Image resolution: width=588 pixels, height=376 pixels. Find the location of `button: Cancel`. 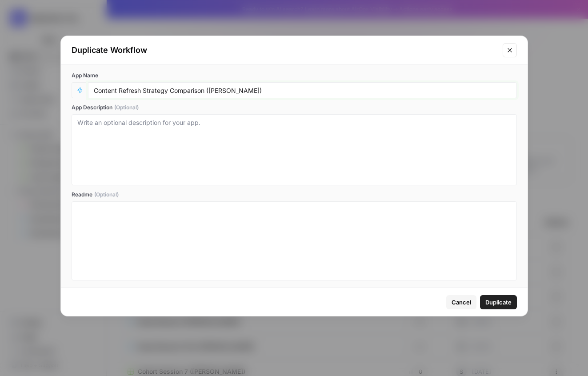

button: Cancel is located at coordinates (461, 302).